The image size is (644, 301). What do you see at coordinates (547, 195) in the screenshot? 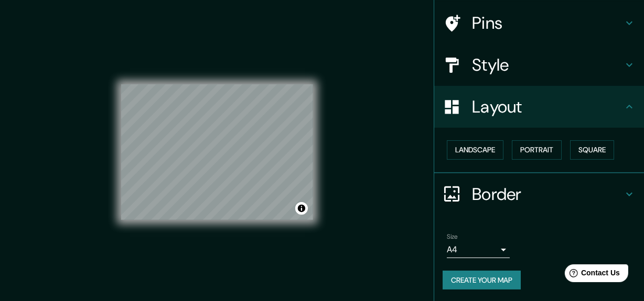
I see `h4: Border` at bounding box center [547, 195].